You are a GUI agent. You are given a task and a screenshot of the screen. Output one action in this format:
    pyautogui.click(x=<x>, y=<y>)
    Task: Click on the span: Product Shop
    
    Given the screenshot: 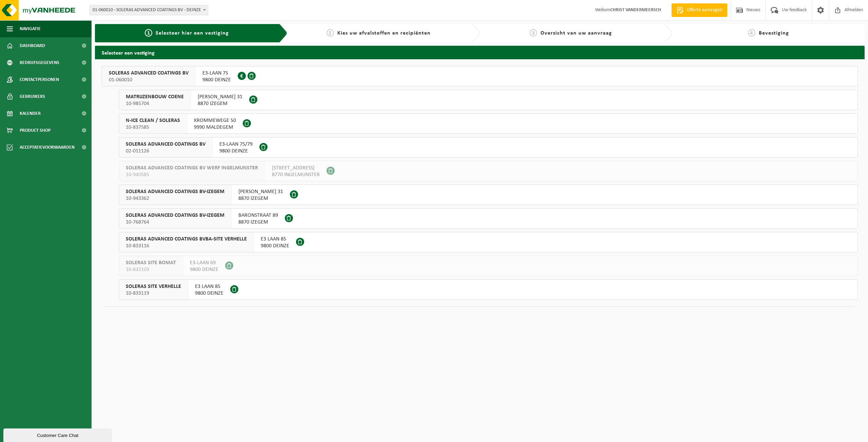 What is the action you would take?
    pyautogui.click(x=35, y=131)
    